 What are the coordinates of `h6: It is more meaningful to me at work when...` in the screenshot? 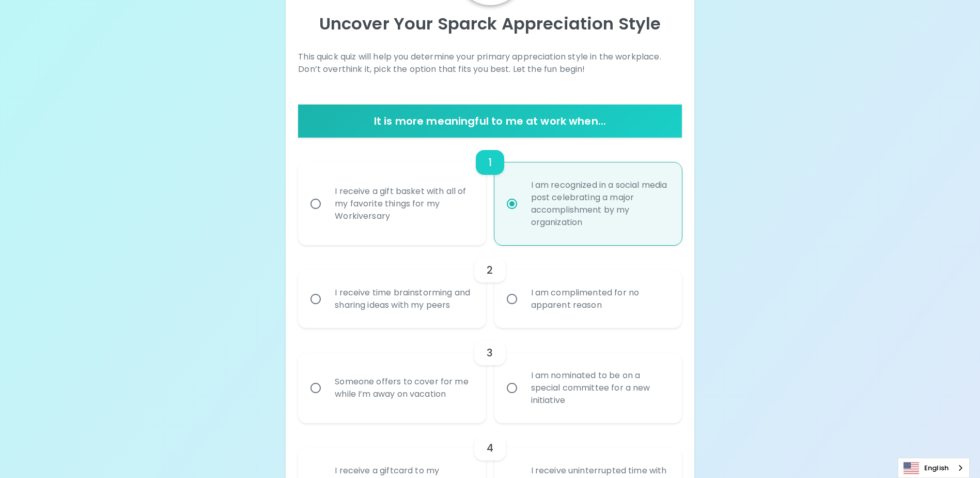 It's located at (489, 121).